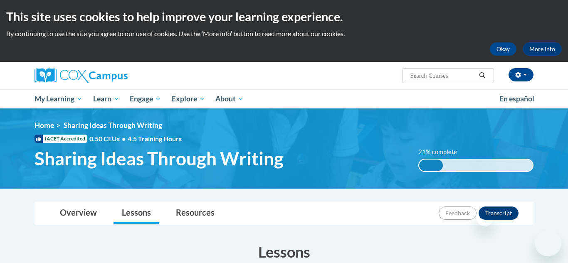 Image resolution: width=568 pixels, height=263 pixels. What do you see at coordinates (521, 75) in the screenshot?
I see `button: Account Settings` at bounding box center [521, 75].